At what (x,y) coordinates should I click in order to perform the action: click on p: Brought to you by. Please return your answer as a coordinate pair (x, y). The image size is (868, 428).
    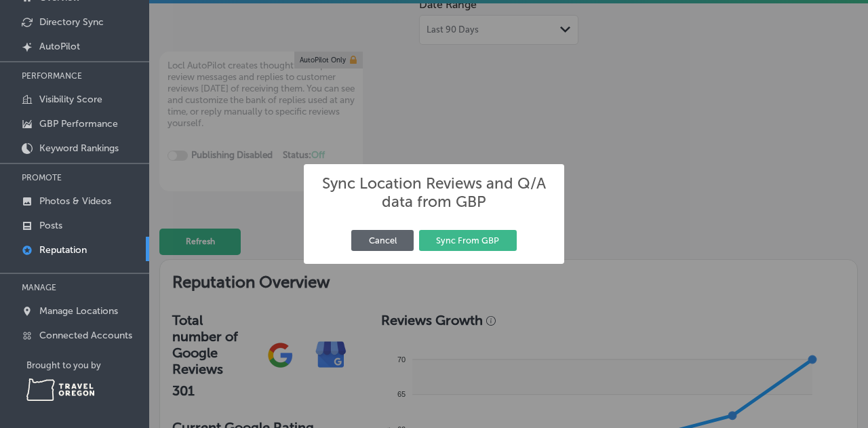
    Looking at the image, I should click on (88, 365).